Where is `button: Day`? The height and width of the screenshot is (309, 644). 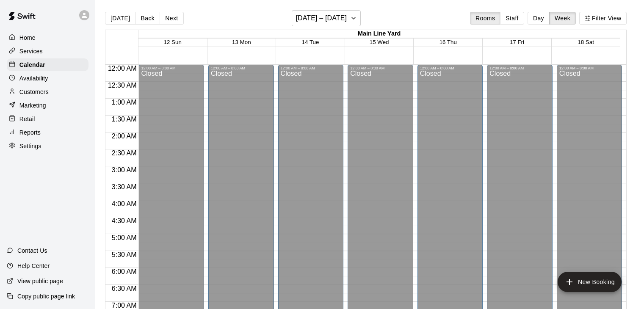
button: Day is located at coordinates (538, 18).